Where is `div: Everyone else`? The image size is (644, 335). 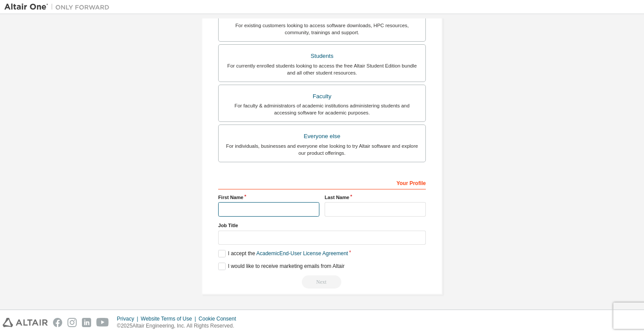 div: Everyone else is located at coordinates (322, 136).